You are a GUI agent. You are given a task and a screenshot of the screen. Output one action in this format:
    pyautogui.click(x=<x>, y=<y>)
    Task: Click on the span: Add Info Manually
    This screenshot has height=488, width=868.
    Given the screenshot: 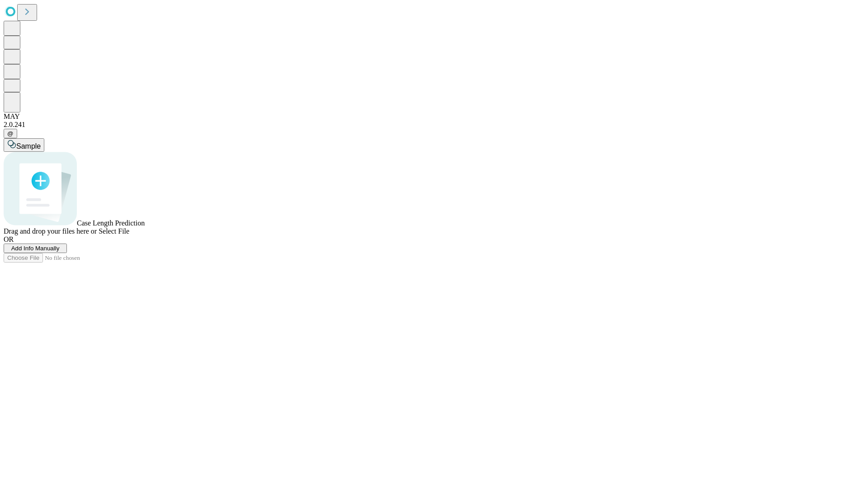 What is the action you would take?
    pyautogui.click(x=35, y=248)
    